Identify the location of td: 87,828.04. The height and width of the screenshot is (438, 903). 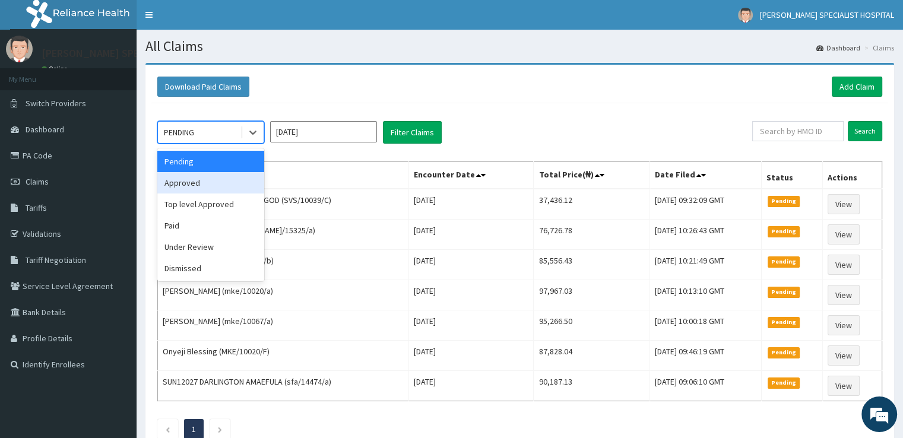
(591, 355).